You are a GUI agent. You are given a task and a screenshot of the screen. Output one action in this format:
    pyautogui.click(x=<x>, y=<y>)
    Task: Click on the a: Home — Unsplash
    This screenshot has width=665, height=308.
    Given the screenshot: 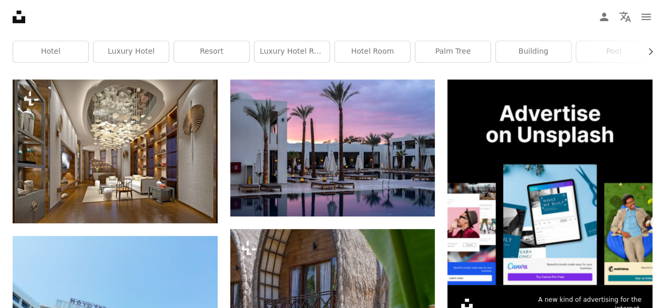 What is the action you would take?
    pyautogui.click(x=19, y=17)
    